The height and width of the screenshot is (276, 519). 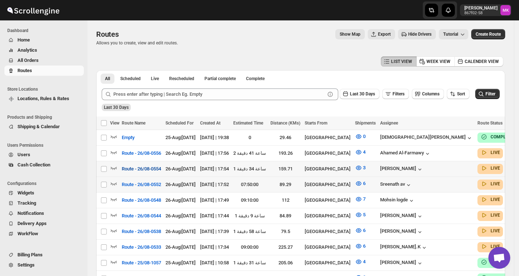 I want to click on span: Hide Drivers, so click(x=420, y=34).